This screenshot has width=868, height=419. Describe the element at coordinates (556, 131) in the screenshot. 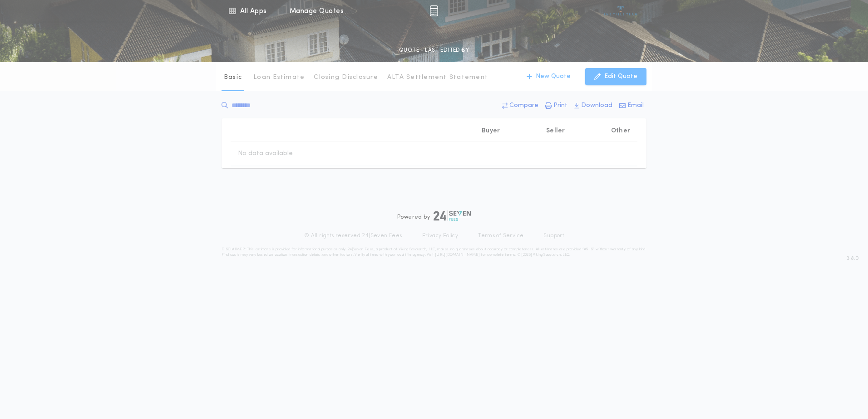

I see `p: Seller` at that location.